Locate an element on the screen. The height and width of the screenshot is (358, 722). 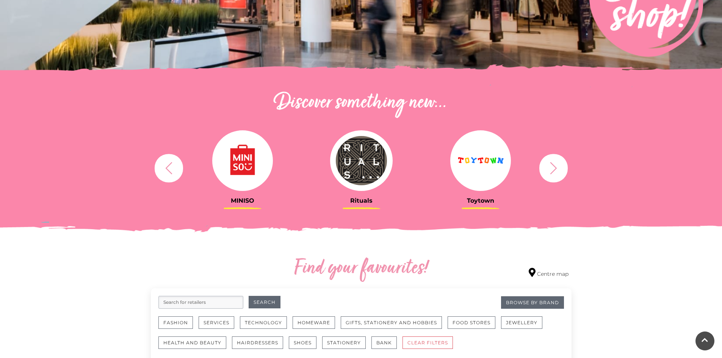
button: Shoes is located at coordinates (302, 343).